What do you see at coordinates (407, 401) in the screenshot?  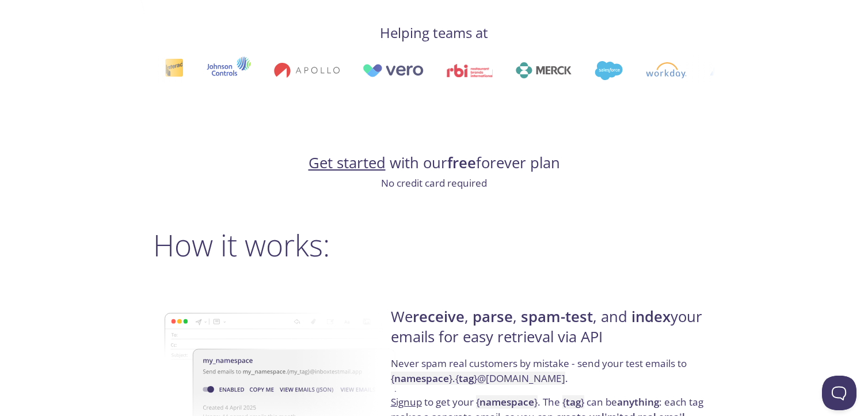 I see `a: Signup` at bounding box center [407, 401].